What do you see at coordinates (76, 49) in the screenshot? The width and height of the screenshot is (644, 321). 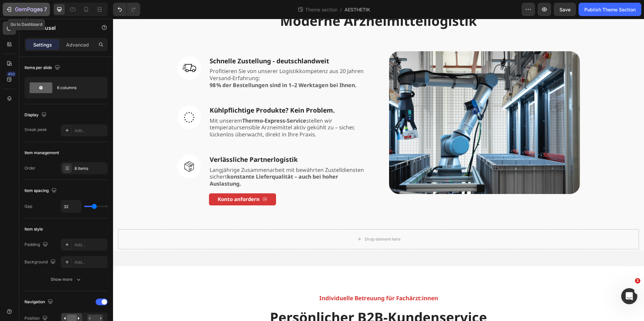 I see `img: gempages_490718401128301715-5df123d0-6a8b-48f8-b364-8f15ee647f0e.png` at bounding box center [76, 49].